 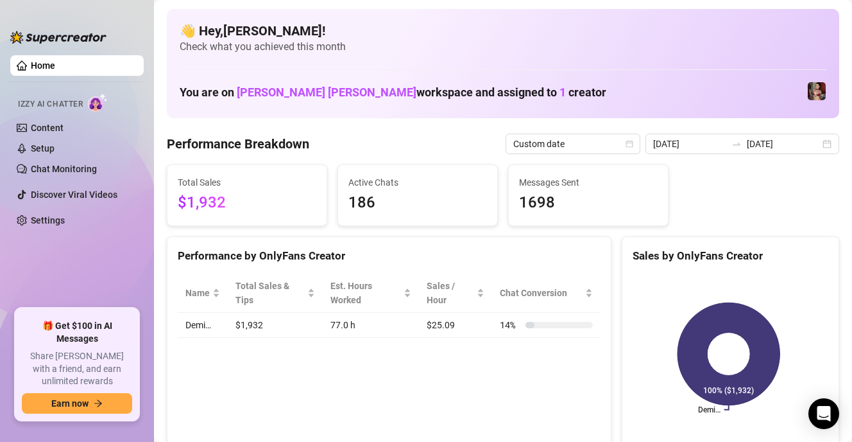 I want to click on span: 🎁 Get $100 in AI Messages, so click(x=77, y=332).